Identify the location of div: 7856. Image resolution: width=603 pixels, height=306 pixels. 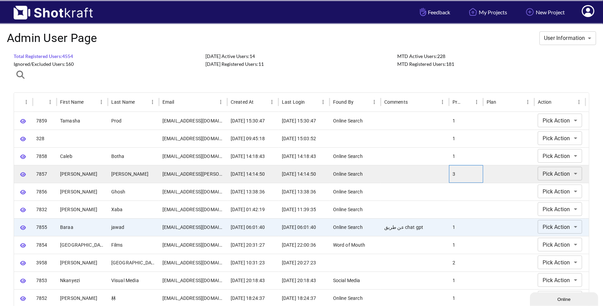
(45, 192).